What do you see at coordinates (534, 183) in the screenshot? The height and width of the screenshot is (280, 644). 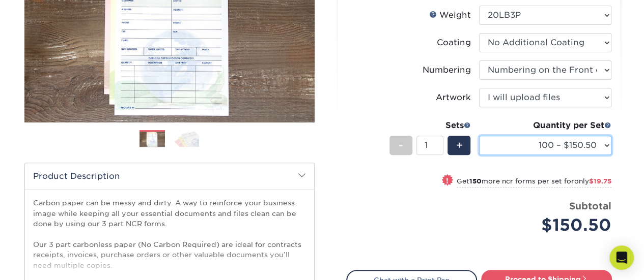 I see `small: Get more ncr forms per set for` at bounding box center [534, 183].